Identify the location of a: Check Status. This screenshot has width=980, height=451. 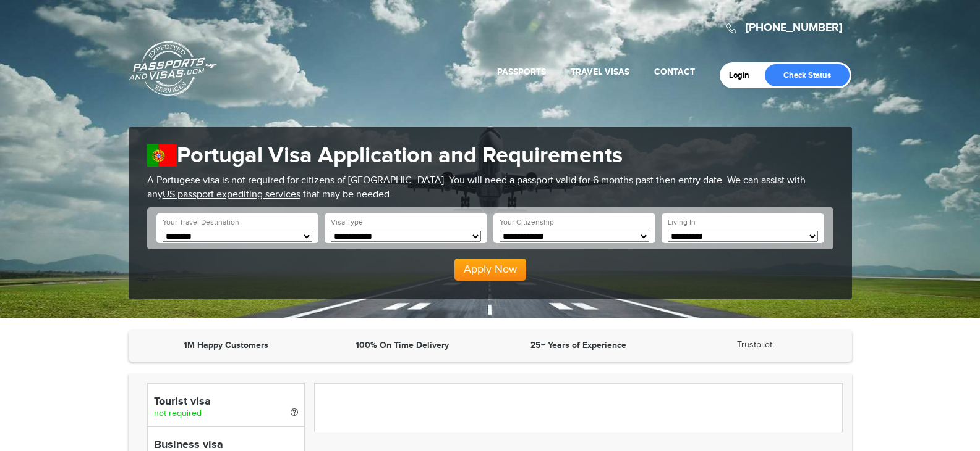
(807, 75).